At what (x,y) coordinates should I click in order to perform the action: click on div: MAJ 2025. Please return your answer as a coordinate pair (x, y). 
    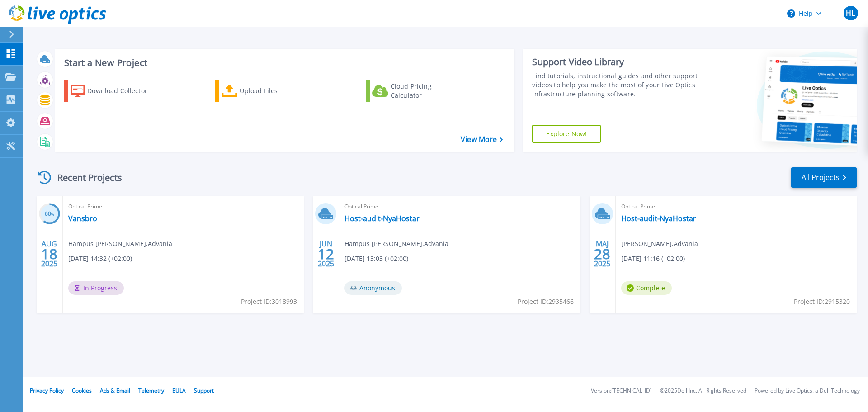
    Looking at the image, I should click on (602, 254).